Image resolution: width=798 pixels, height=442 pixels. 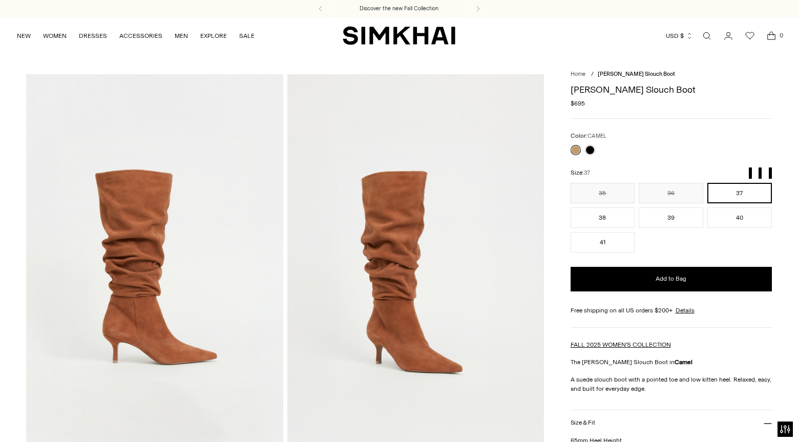 What do you see at coordinates (671, 279) in the screenshot?
I see `button: Add to Bag` at bounding box center [671, 279].